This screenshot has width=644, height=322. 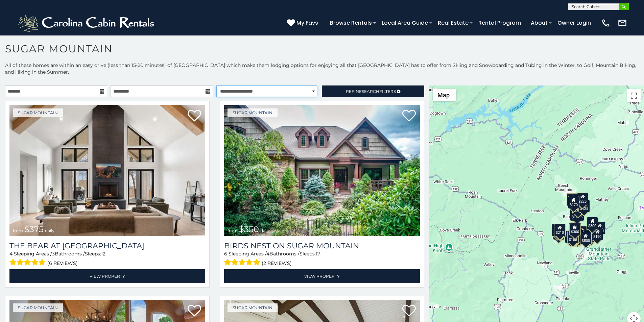 What do you see at coordinates (578, 215) in the screenshot?
I see `div: $1,095` at bounding box center [578, 215].